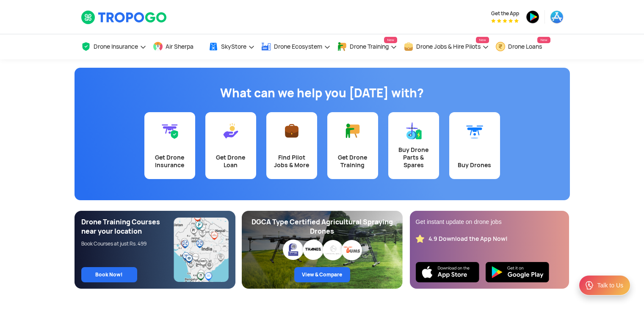  What do you see at coordinates (170, 130) in the screenshot?
I see `img: Get Drone Insurance` at bounding box center [170, 130].